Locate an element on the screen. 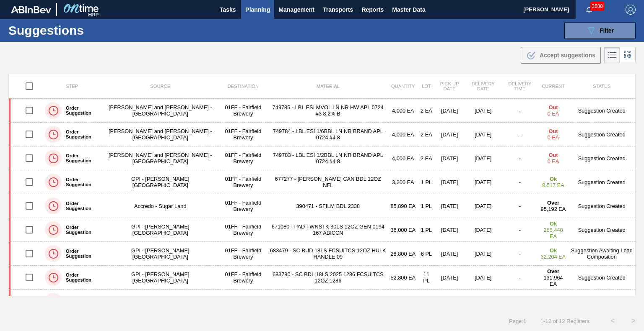 Image resolution: width=644 pixels, height=331 pixels. h1: Suggestions is located at coordinates (82, 30).